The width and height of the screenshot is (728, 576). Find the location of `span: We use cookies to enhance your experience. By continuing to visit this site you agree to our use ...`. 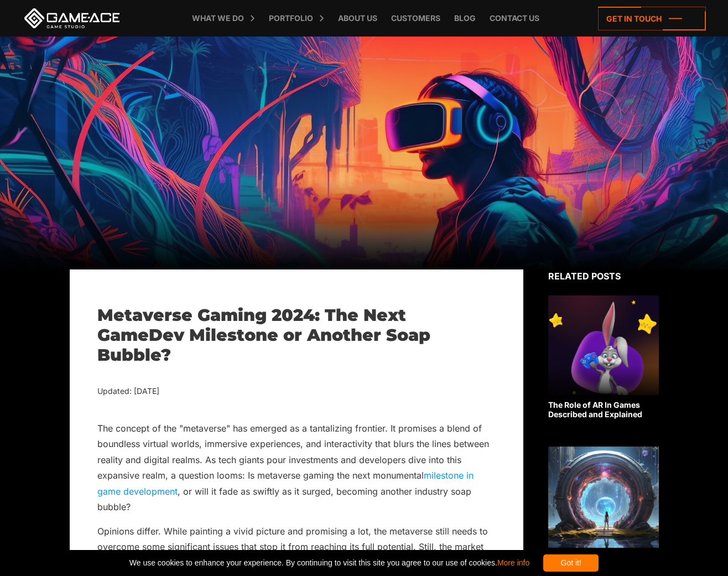

span: We use cookies to enhance your experience. By continuing to visit this site you agree to our use ... is located at coordinates (329, 563).